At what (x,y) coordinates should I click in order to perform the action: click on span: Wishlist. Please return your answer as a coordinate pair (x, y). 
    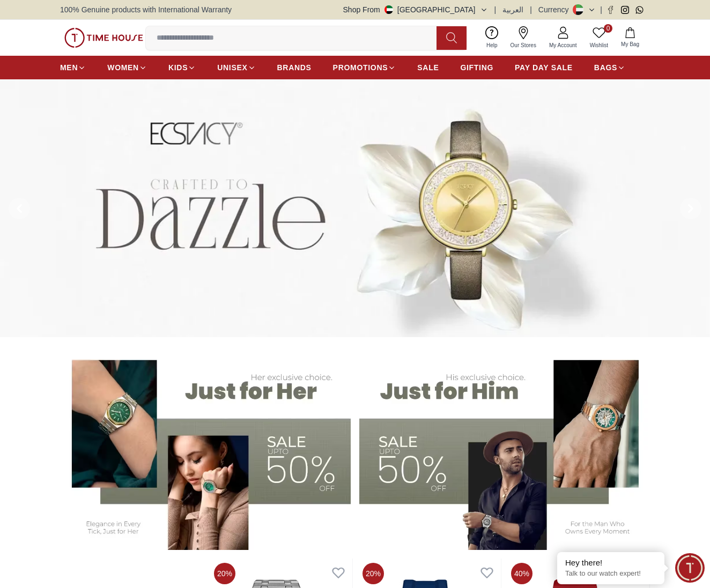
    Looking at the image, I should click on (599, 45).